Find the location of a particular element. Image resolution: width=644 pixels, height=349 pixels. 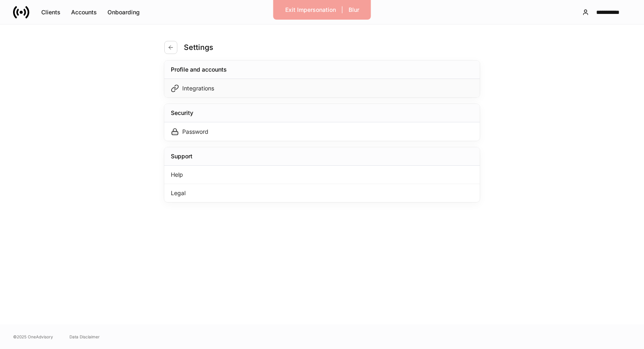

div: Accounts is located at coordinates (84, 12).